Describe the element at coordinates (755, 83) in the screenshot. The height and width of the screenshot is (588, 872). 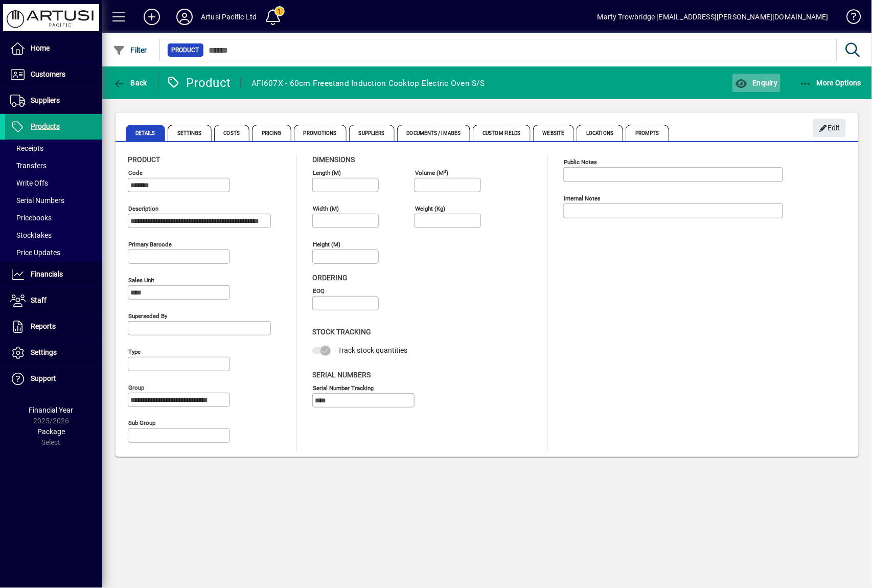
I see `span: Enquiry` at that location.